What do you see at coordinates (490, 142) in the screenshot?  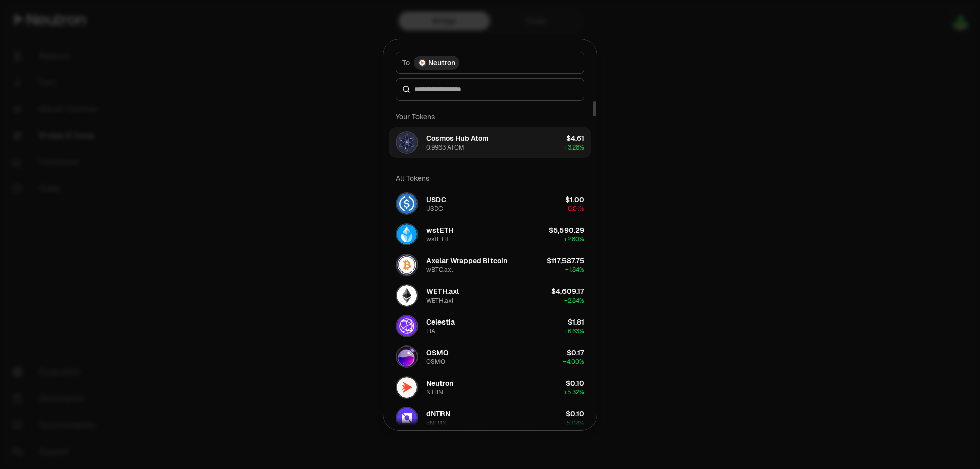 I see `button: ATOM LogoCosmos Hub Atom0.9963 ATOM$4.61+3.28%` at bounding box center [490, 142].